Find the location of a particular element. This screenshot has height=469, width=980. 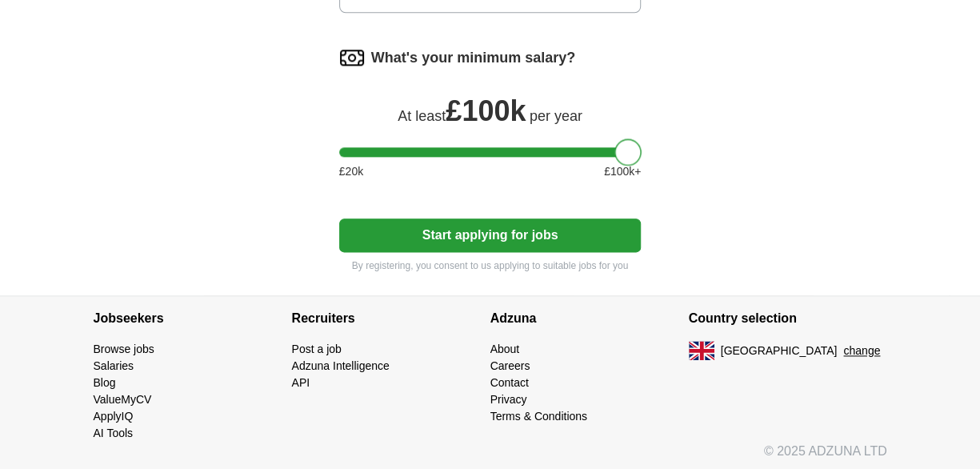

a: AI Tools is located at coordinates (113, 433).